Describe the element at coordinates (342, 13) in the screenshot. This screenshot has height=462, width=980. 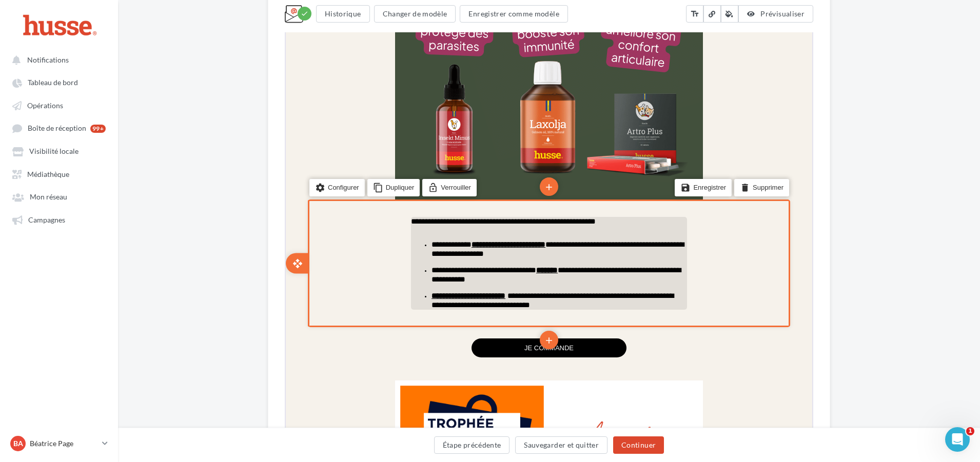
I see `button: Historique` at that location.